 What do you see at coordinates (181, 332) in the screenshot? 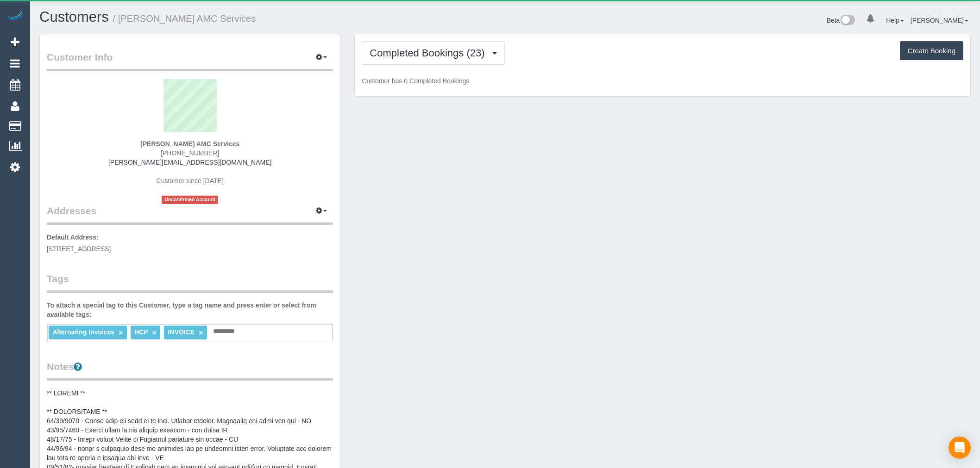
I see `span: INVOICE` at bounding box center [181, 332].